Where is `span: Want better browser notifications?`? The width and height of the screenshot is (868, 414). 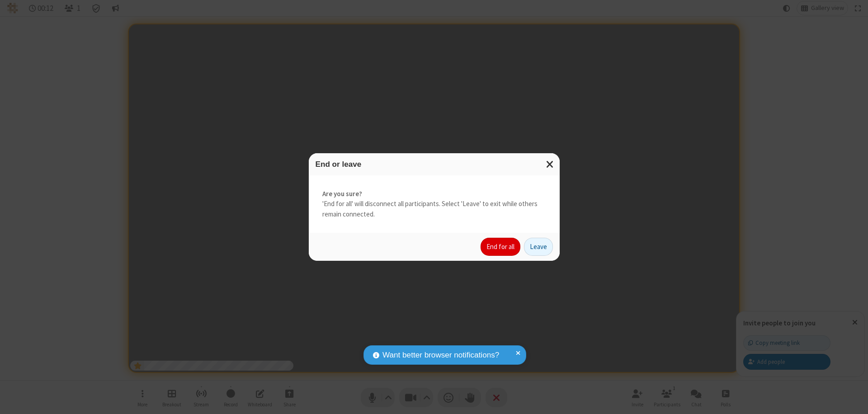 span: Want better browser notifications? is located at coordinates (441, 355).